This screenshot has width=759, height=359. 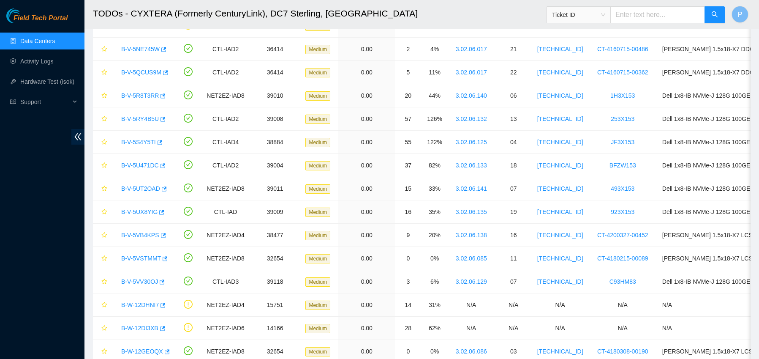 I want to click on td: 4%, so click(x=434, y=49).